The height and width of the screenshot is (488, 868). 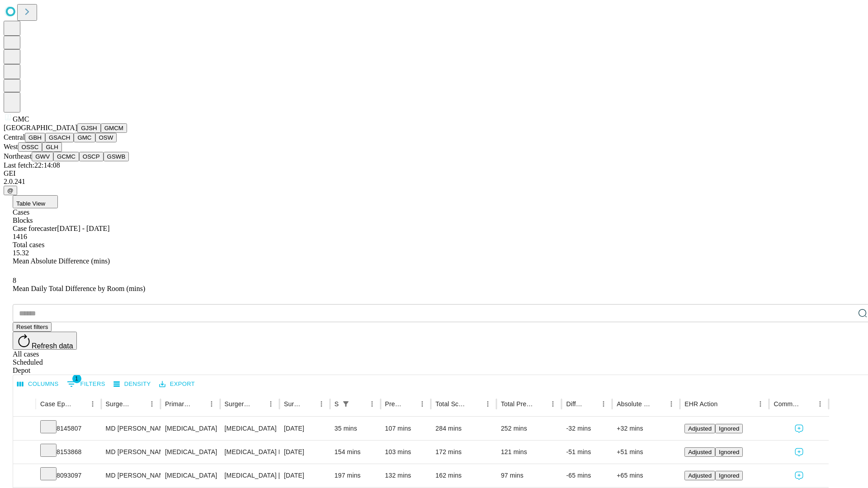 I want to click on div: Absolute Difference, so click(x=634, y=404).